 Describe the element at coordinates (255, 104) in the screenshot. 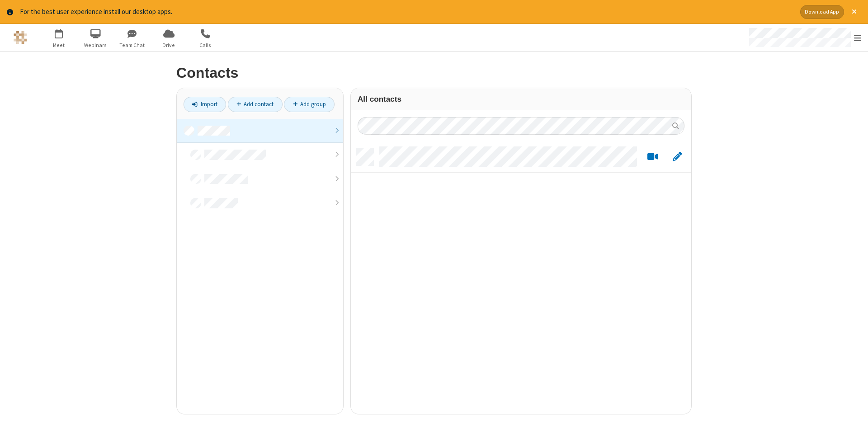

I see `a: Add contact` at that location.